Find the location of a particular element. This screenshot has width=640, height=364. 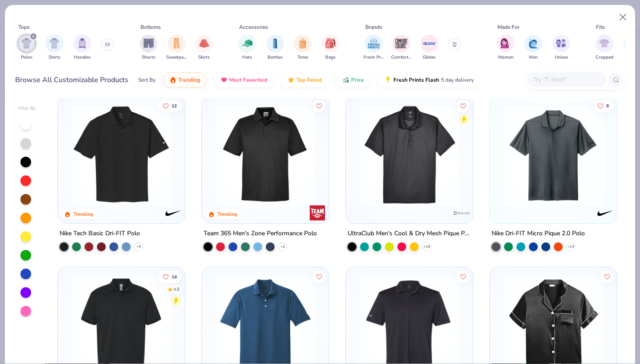

img: Unisex Image is located at coordinates (560, 43).